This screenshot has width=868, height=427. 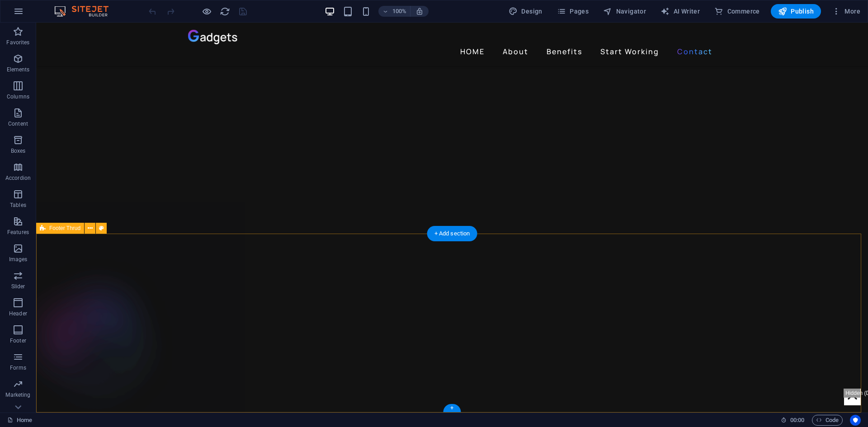 I want to click on p: Content, so click(x=18, y=124).